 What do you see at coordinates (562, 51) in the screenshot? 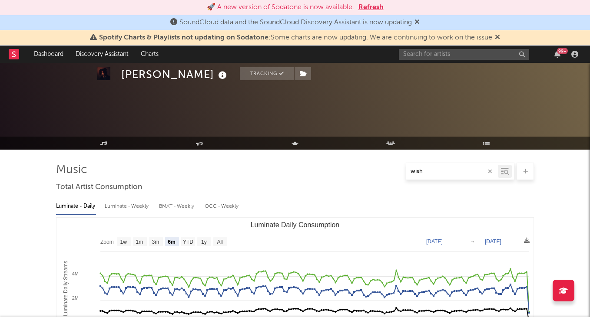
I see `div: 99 +` at bounding box center [562, 51].